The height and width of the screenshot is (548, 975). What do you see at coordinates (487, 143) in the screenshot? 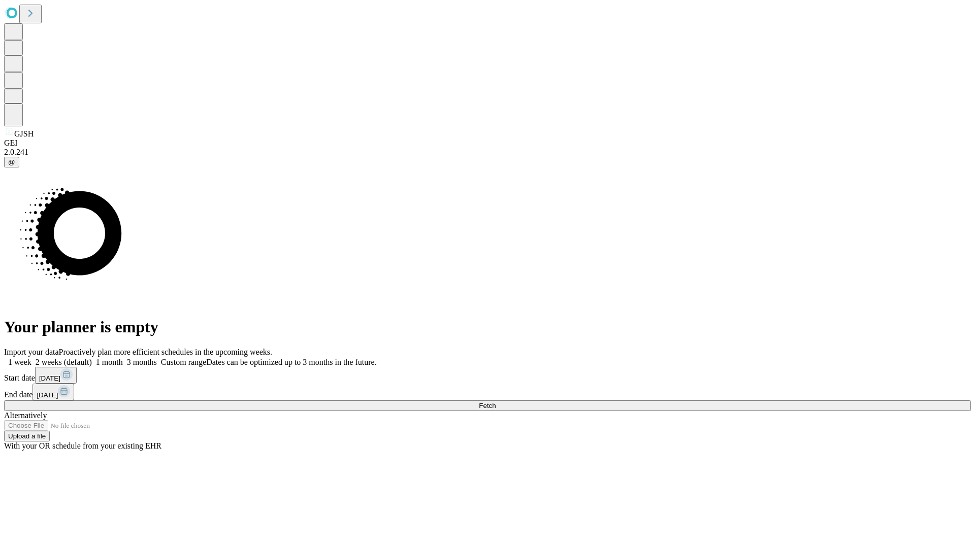
I see `div: GEI` at bounding box center [487, 143].